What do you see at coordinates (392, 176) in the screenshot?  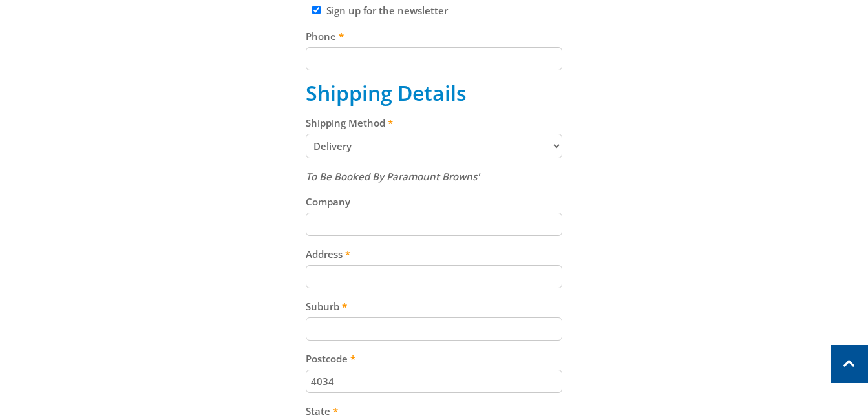 I see `em: To Be Booked By Paramount Browns'` at bounding box center [392, 176].